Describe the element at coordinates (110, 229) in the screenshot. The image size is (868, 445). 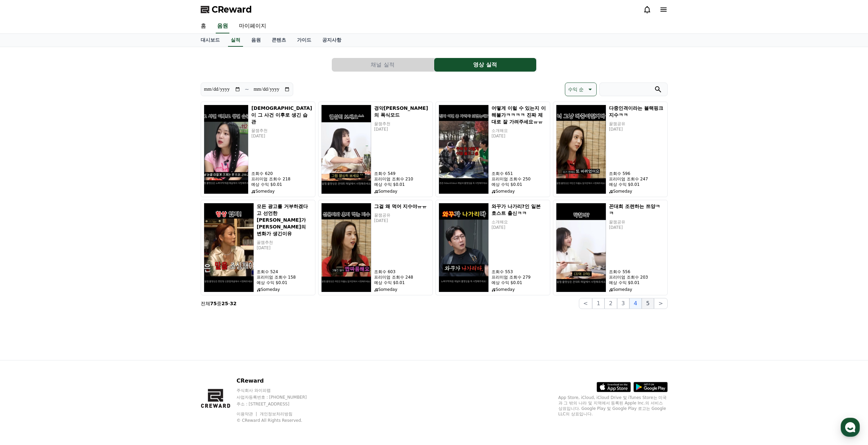
I see `span: 설정` at that location.